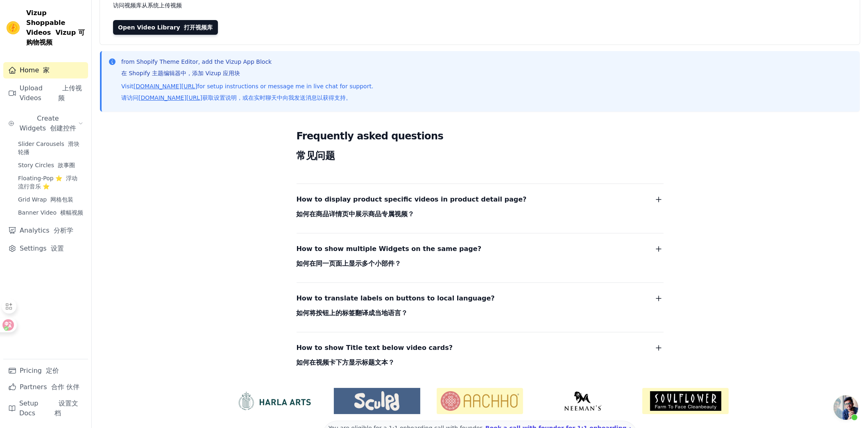 The image size is (868, 428). What do you see at coordinates (685, 402) in the screenshot?
I see `img: Soulflower` at bounding box center [685, 402].